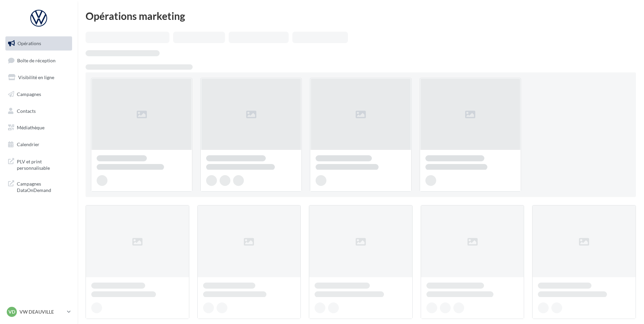  I want to click on a: Visibilité en ligne, so click(39, 78).